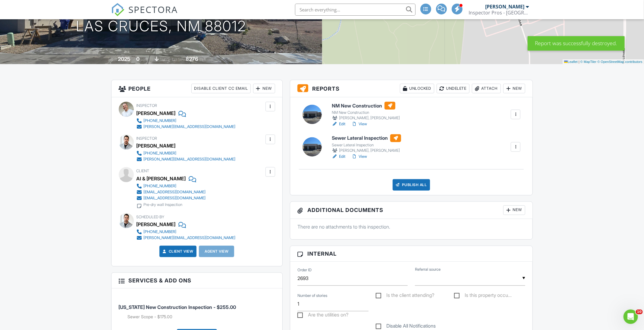 The image size is (644, 330). What do you see at coordinates (571, 62) in the screenshot?
I see `a: Leaflet` at bounding box center [571, 62].